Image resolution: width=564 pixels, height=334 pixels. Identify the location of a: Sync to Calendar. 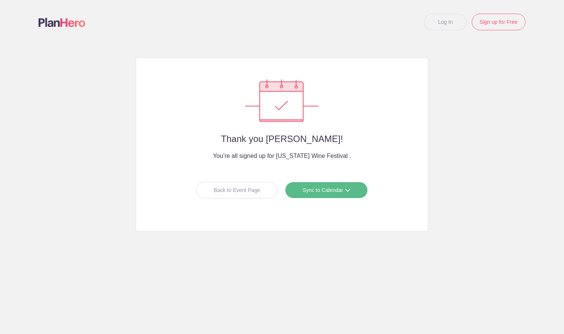
(326, 190).